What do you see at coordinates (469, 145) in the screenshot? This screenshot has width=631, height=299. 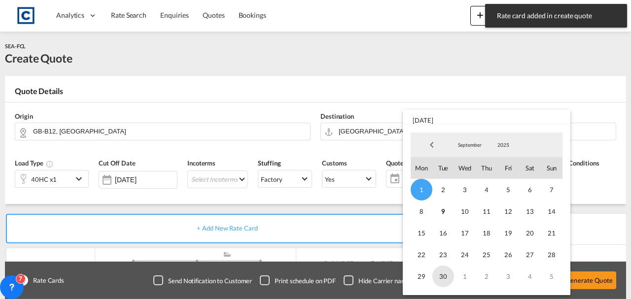 I see `md-select: Month: September` at bounding box center [469, 145].